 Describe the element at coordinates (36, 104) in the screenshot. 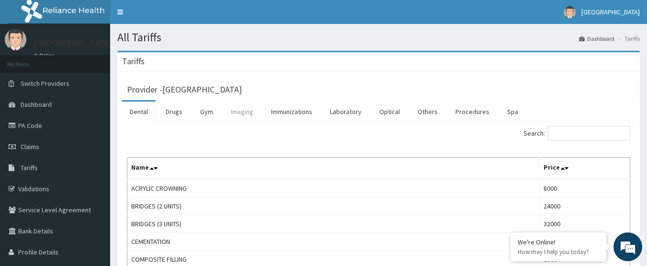

I see `span: Dashboard` at that location.